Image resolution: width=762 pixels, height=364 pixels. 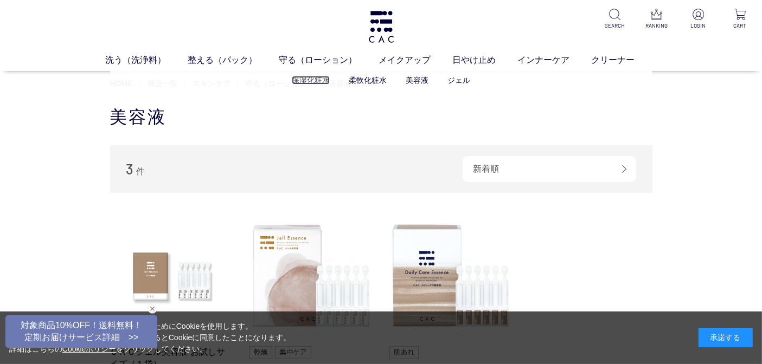 What do you see at coordinates (740, 19) in the screenshot?
I see `a: CART` at bounding box center [740, 19].